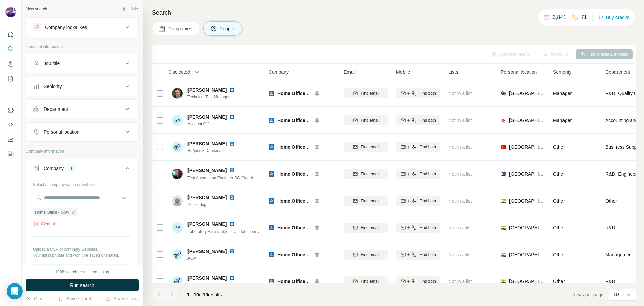 Image resolution: width=644 pixels, height=306 pixels. What do you see at coordinates (177, 228) in the screenshot?
I see `div: PB` at bounding box center [177, 228].